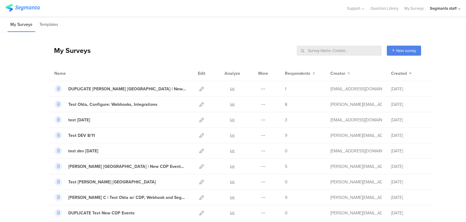 This screenshot has height=222, width=466. Describe the element at coordinates (402, 73) in the screenshot. I see `button: Created` at that location.